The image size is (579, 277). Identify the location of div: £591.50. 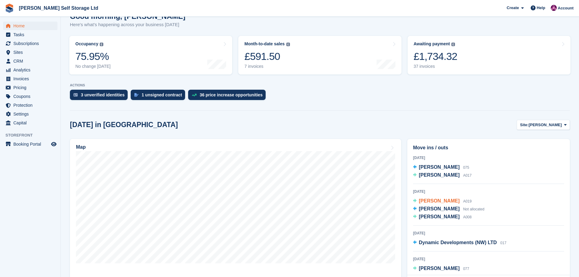
(267, 56).